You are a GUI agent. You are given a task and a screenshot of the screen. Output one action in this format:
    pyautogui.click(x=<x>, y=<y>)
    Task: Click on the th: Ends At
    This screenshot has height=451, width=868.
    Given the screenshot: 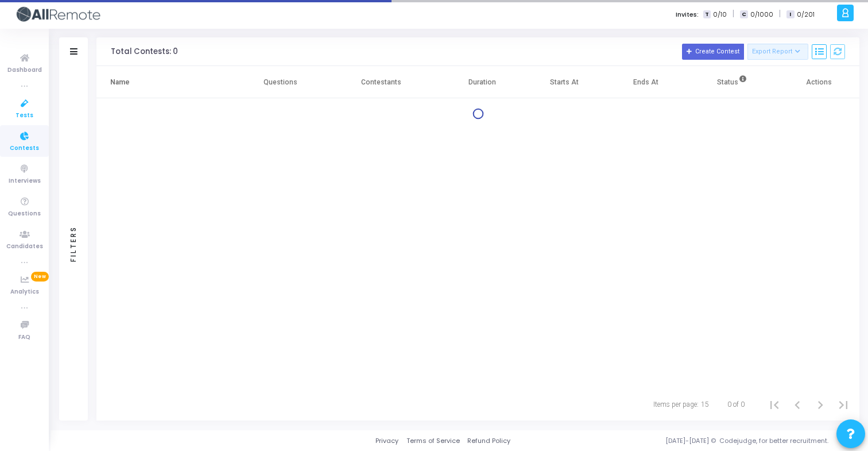 What is the action you would take?
    pyautogui.click(x=646, y=82)
    